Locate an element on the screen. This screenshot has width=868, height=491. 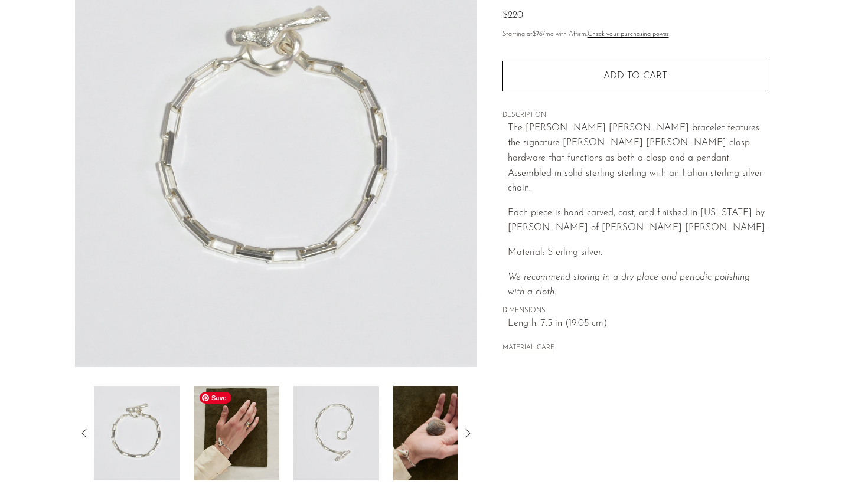
span: Length: 7.5 in (19.05 cm) is located at coordinates (638, 324).